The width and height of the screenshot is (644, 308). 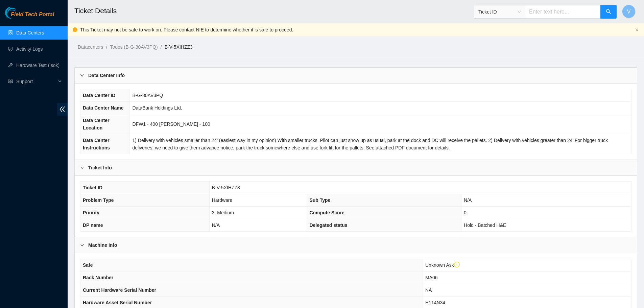 I want to click on a: Activity Logs, so click(x=30, y=49).